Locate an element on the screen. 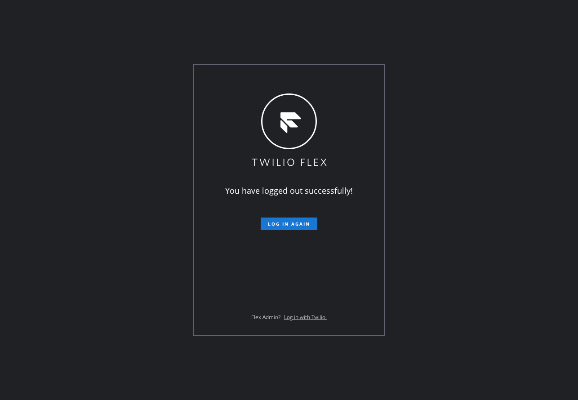  span: You have logged out successfully! is located at coordinates (289, 190).